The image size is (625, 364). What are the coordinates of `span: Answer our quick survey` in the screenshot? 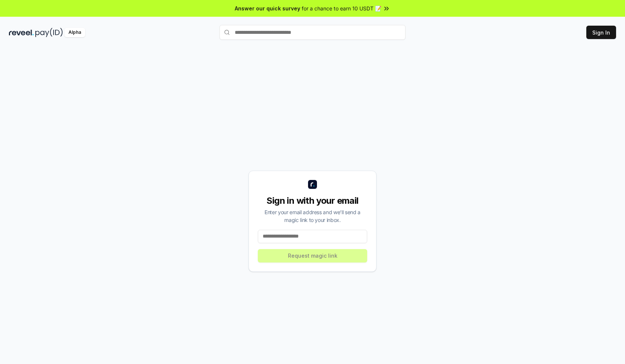 It's located at (267, 8).